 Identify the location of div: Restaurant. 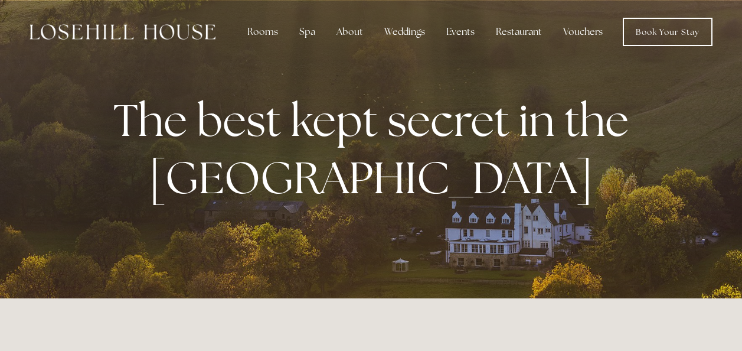
(519, 32).